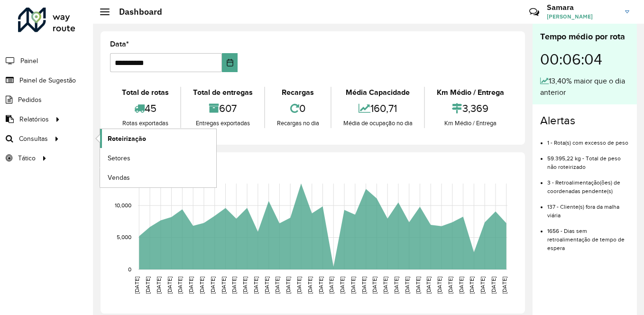 The height and width of the screenshot is (315, 644). Describe the element at coordinates (119, 158) in the screenshot. I see `span: Setores` at that location.